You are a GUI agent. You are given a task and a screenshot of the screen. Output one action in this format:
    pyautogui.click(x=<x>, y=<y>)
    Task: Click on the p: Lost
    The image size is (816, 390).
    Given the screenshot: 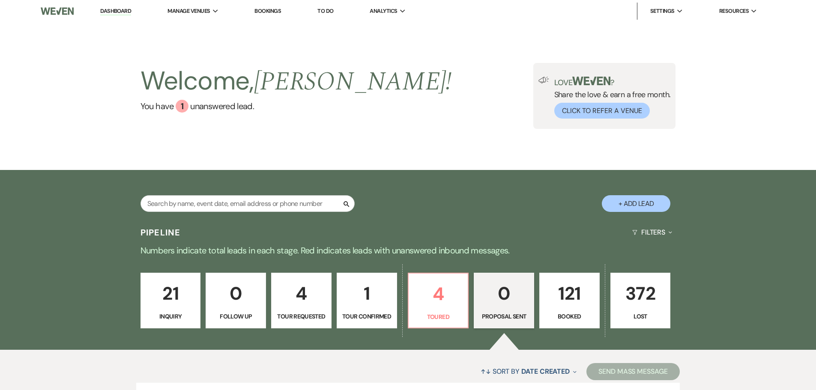 What is the action you would take?
    pyautogui.click(x=640, y=317)
    